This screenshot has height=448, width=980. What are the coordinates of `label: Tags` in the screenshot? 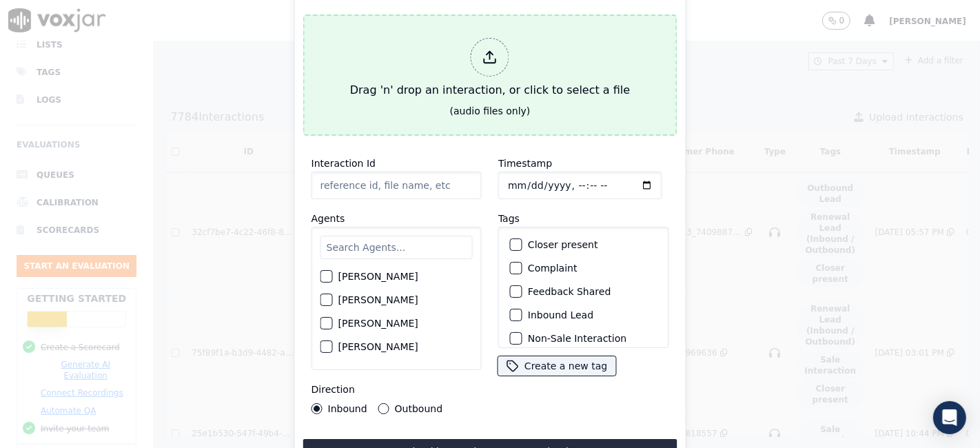 It's located at (508, 218).